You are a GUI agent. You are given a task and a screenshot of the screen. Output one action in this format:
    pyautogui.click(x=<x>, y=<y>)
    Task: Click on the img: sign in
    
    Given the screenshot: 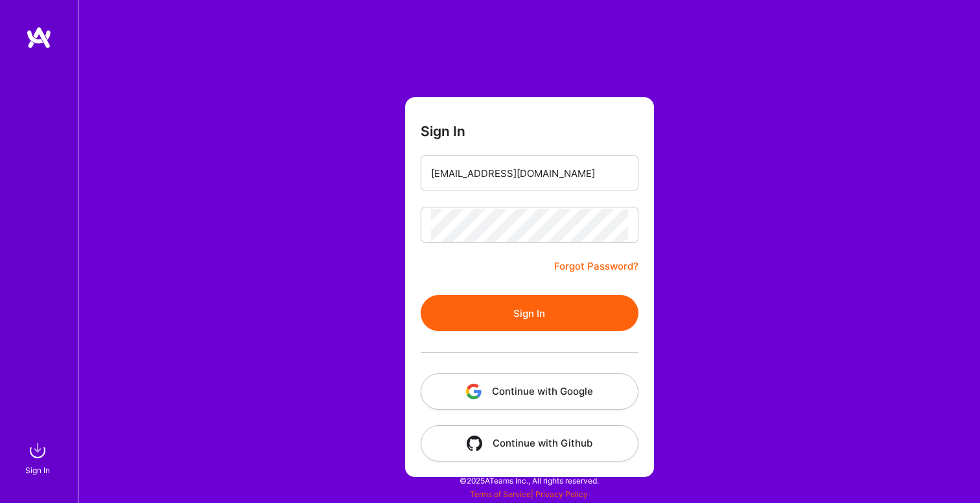 What is the action you would take?
    pyautogui.click(x=38, y=450)
    